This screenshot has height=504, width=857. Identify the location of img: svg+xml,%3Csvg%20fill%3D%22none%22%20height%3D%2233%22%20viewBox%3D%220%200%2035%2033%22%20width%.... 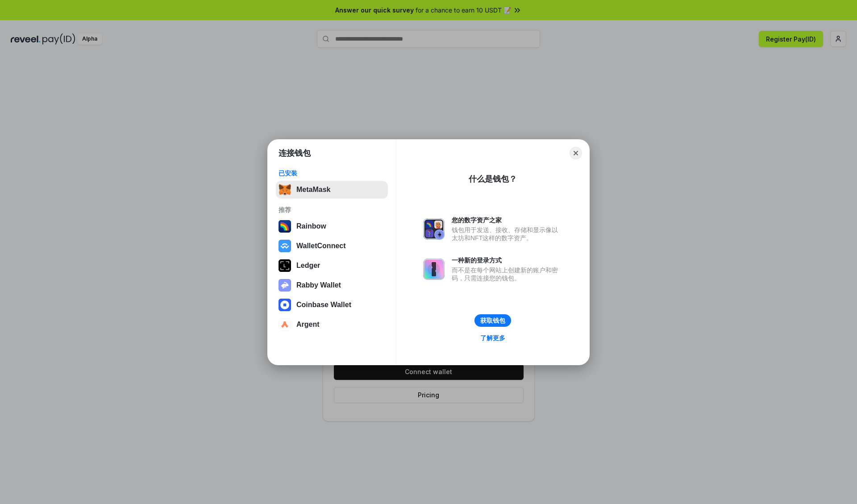
(285, 190).